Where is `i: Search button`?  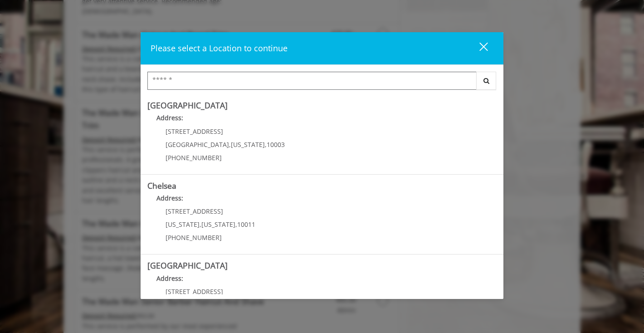
i: Search button is located at coordinates (486, 80).